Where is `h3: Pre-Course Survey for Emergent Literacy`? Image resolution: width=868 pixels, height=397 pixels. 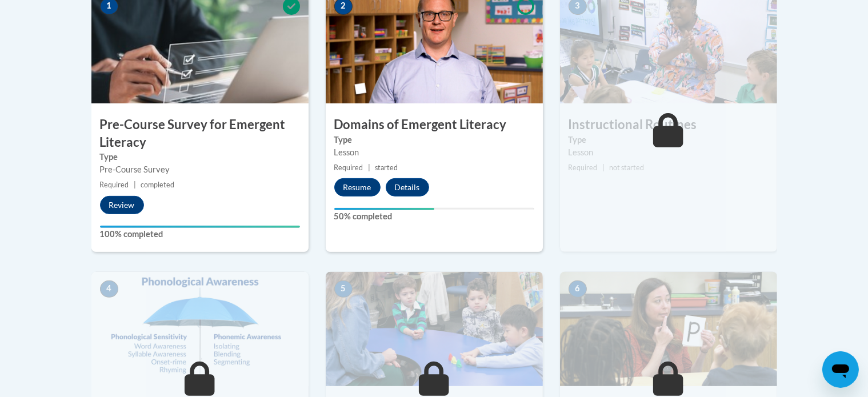
h3: Pre-Course Survey for Emergent Literacy is located at coordinates (200, 134).